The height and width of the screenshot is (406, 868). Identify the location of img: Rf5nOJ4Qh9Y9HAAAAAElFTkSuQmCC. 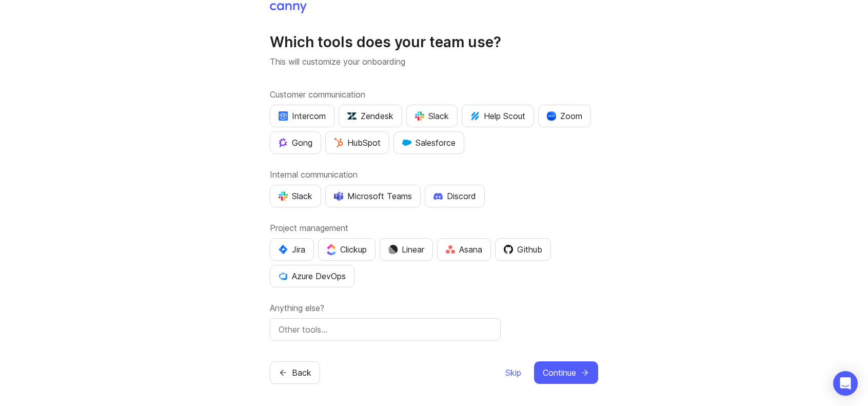
(451, 249).